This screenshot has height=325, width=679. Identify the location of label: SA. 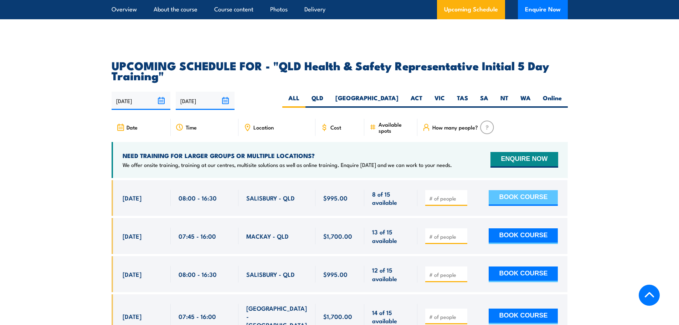
(484, 101).